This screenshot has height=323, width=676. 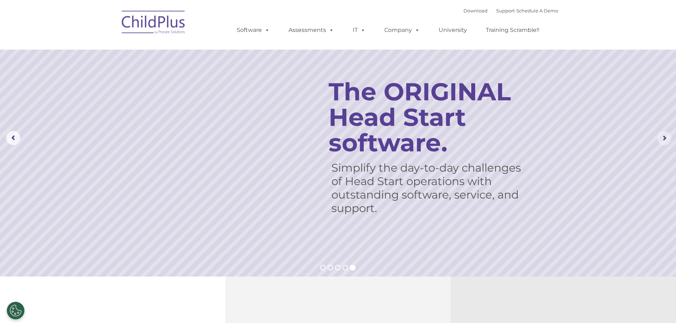 I want to click on a: IT, so click(x=359, y=30).